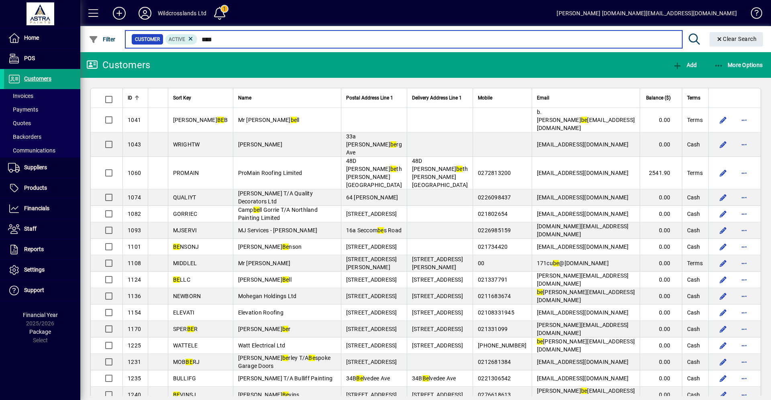 The height and width of the screenshot is (400, 771). What do you see at coordinates (182, 13) in the screenshot?
I see `div: Wildcrosslands Ltd` at bounding box center [182, 13].